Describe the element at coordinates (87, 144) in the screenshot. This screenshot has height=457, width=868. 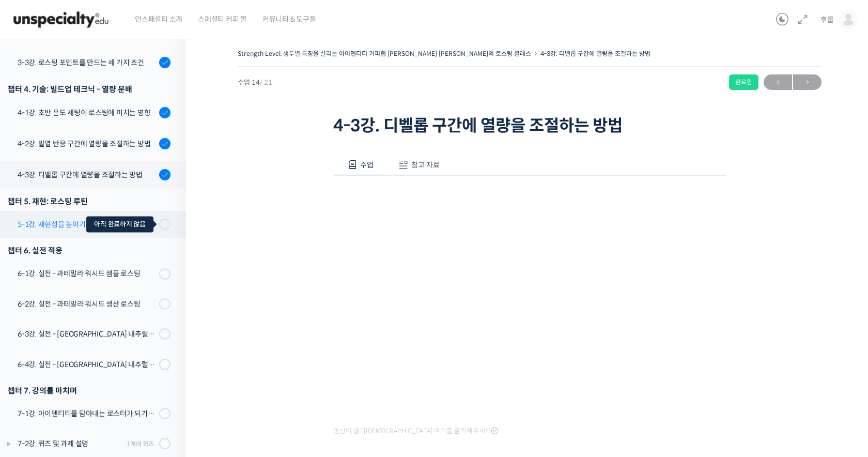
I see `div: 4-2강. 발열 반응 구간에 열량을 조절하는 방법` at that location.